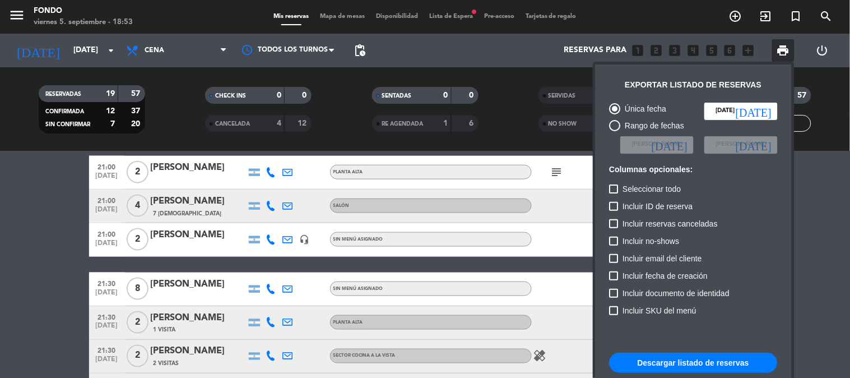 This screenshot has width=850, height=378. What do you see at coordinates (666, 276) in the screenshot?
I see `span: Incluir fecha de creación` at bounding box center [666, 276].